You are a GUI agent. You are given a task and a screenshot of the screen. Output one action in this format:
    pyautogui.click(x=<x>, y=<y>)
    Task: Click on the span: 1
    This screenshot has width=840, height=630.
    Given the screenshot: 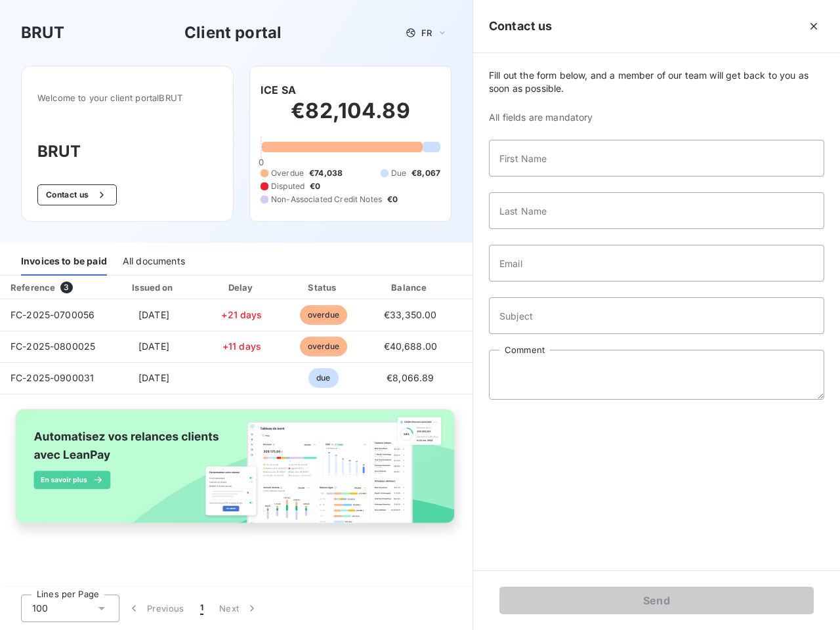 What is the action you would take?
    pyautogui.click(x=201, y=609)
    